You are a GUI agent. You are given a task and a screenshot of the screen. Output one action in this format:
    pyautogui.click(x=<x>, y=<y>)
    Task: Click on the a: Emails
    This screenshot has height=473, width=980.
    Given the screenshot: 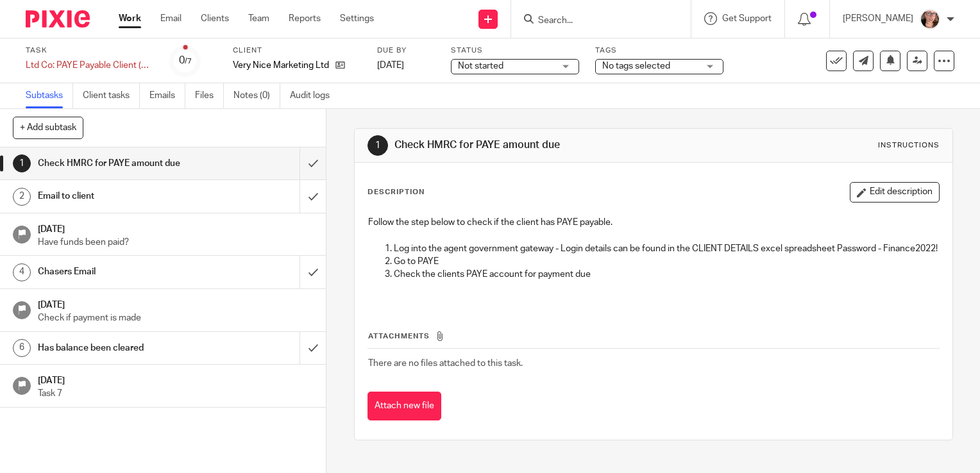 What is the action you would take?
    pyautogui.click(x=168, y=96)
    